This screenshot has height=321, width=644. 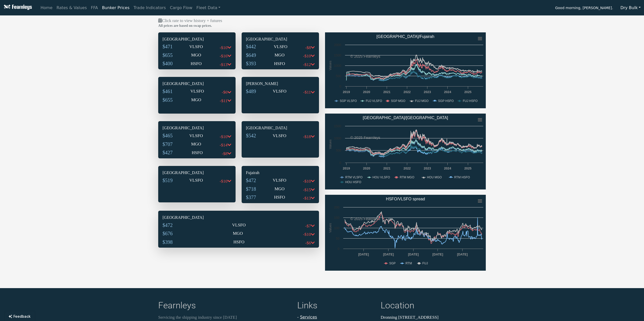 What do you see at coordinates (94, 8) in the screenshot?
I see `a: FFA` at bounding box center [94, 8].